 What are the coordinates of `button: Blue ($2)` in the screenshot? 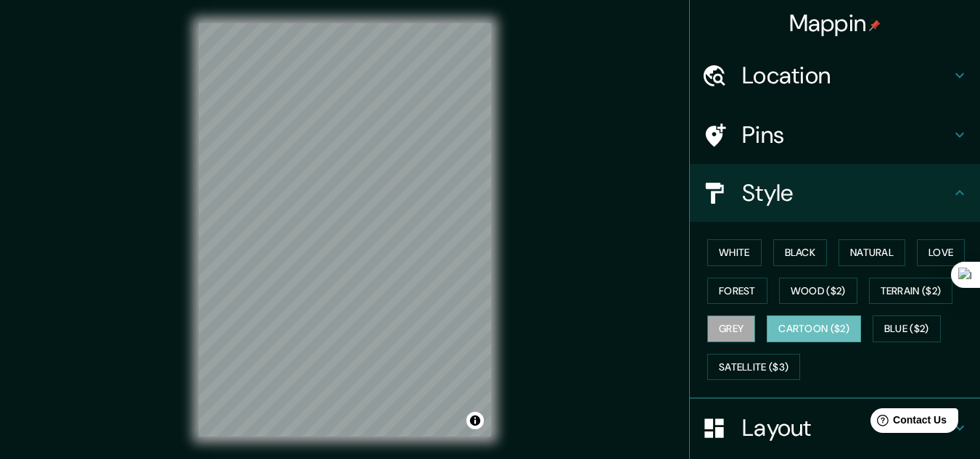 It's located at (907, 328).